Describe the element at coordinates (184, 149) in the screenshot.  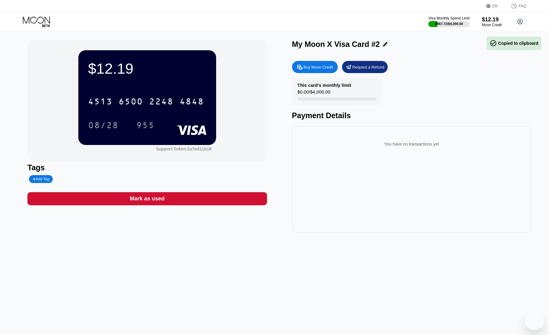
I see `div: Support Token:2a7ed11b18` at that location.